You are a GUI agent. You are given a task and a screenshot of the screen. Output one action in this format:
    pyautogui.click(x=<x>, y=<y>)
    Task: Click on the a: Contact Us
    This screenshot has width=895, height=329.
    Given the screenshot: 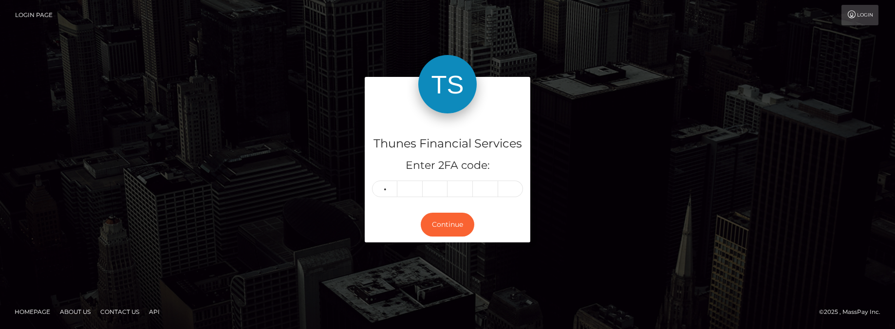 What is the action you would take?
    pyautogui.click(x=120, y=311)
    